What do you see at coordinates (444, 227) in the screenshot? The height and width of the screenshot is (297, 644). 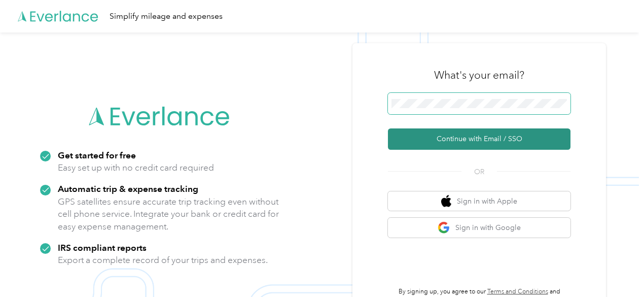 I see `img: google logo` at bounding box center [444, 227].